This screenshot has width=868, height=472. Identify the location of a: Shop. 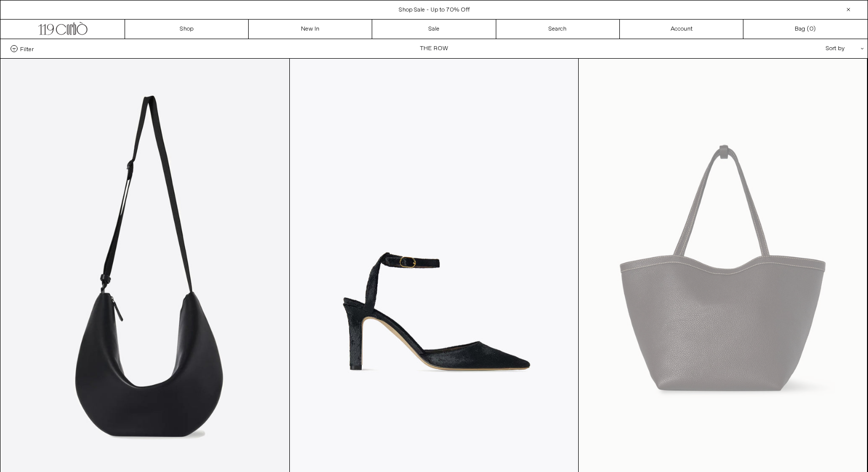
(187, 29).